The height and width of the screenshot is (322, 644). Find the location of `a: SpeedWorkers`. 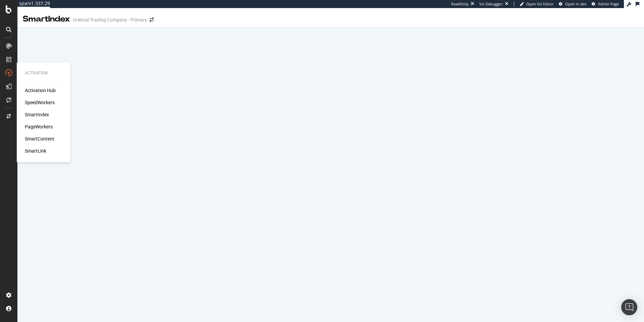

a: SpeedWorkers is located at coordinates (39, 103).